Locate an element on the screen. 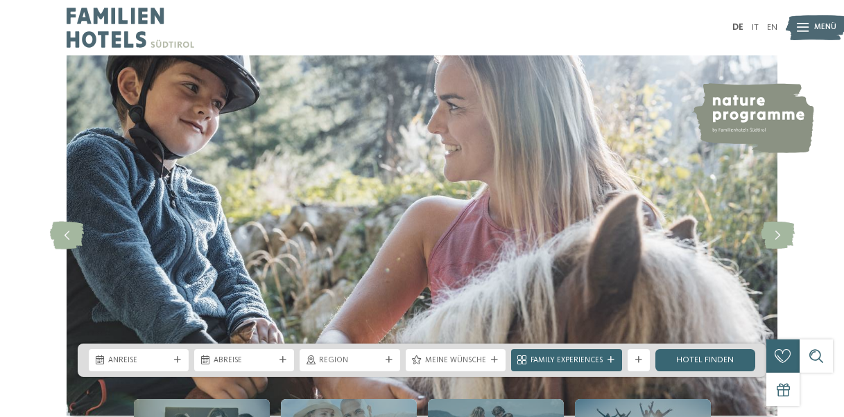 The height and width of the screenshot is (417, 844). span: Region is located at coordinates (349, 361).